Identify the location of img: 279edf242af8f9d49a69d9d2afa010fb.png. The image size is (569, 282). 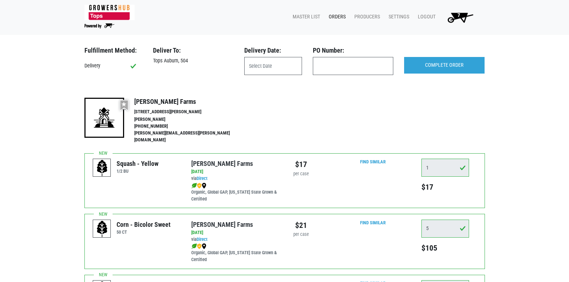
(109, 12).